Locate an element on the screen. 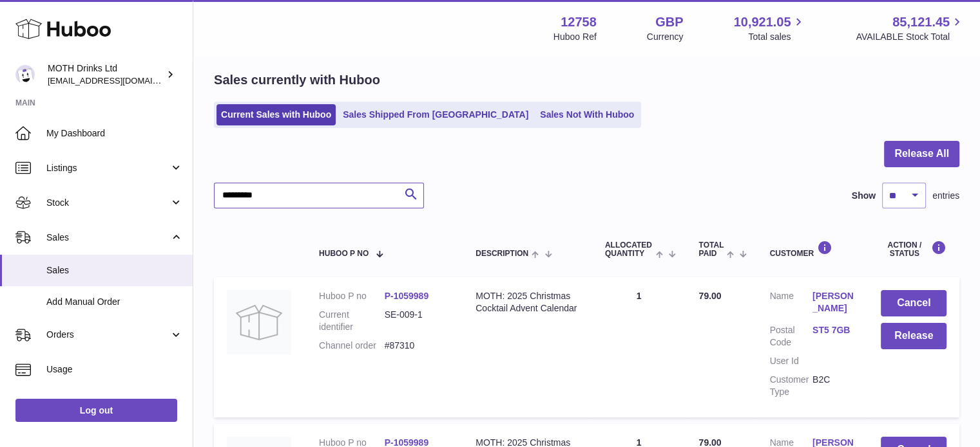 This screenshot has height=447, width=980. td: 1 is located at coordinates (639, 347).